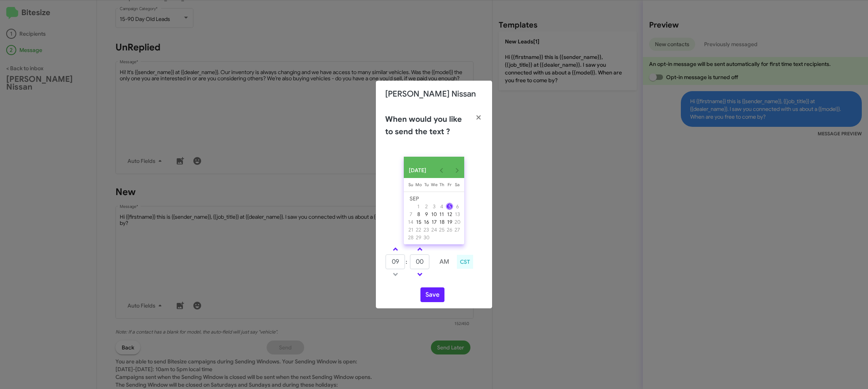 This screenshot has height=389, width=868. What do you see at coordinates (434, 206) in the screenshot?
I see `div: 3` at bounding box center [434, 206].